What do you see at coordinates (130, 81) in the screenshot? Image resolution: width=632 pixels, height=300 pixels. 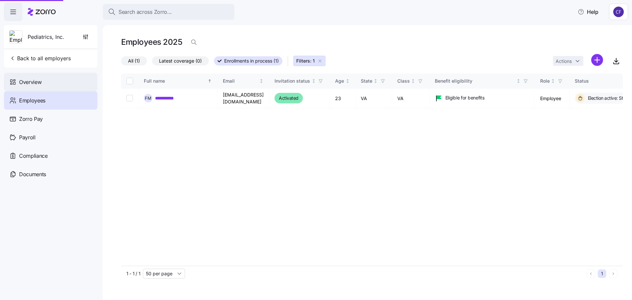 I see `input: Select all records` at bounding box center [130, 81].